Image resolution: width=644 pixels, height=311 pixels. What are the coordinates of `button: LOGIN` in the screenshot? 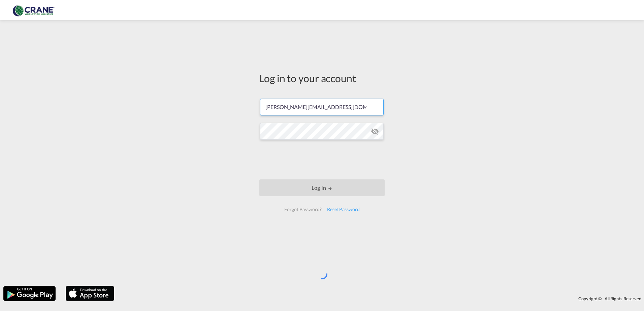 It's located at (322, 188).